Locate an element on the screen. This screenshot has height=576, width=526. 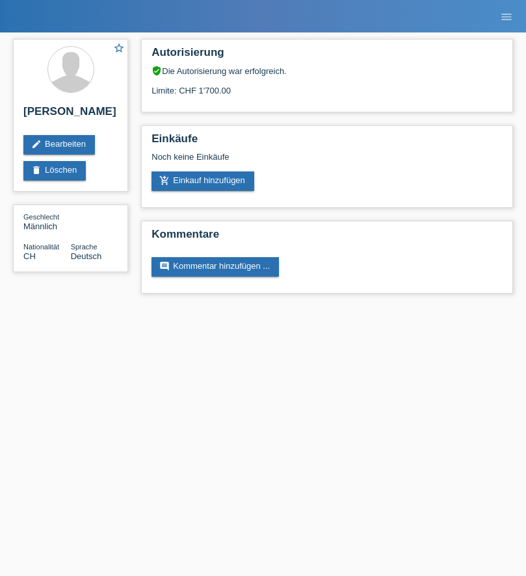
a: menu is located at coordinates (506, 16).